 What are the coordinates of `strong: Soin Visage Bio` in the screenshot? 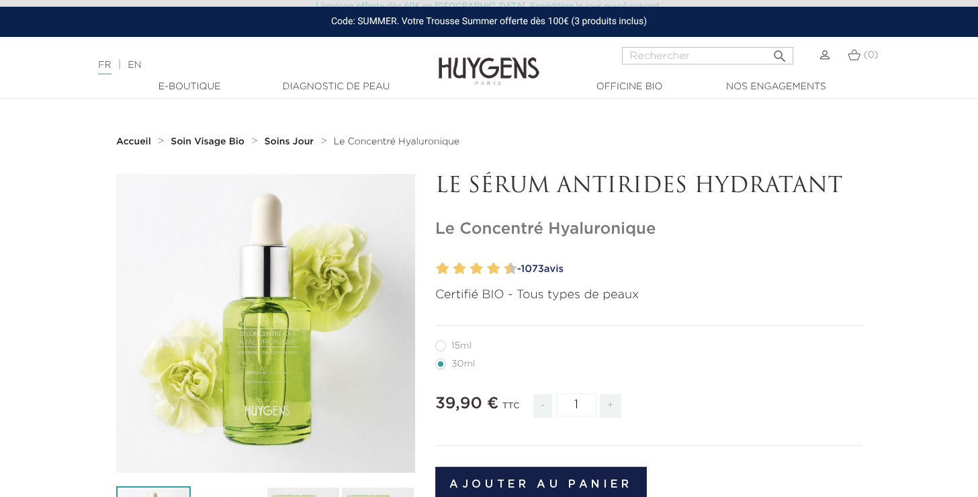 It's located at (208, 142).